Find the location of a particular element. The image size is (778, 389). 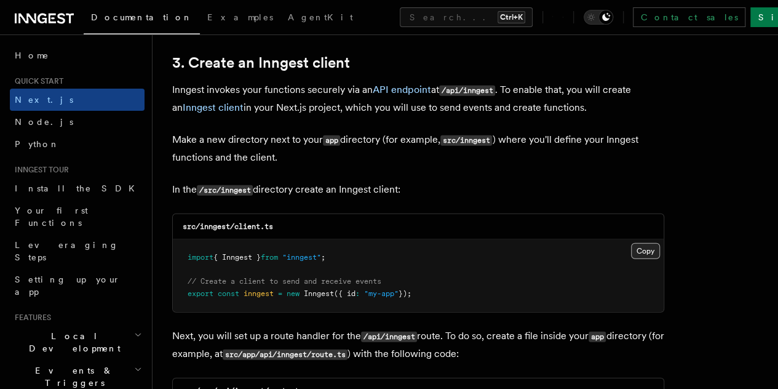

code: src/inngest/client.ts is located at coordinates (228, 226).